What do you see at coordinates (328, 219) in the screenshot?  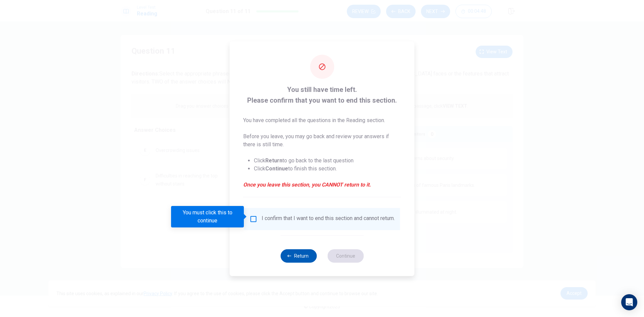 I see `div: I confirm that I want to end this section and cannot return.` at bounding box center [328, 219].